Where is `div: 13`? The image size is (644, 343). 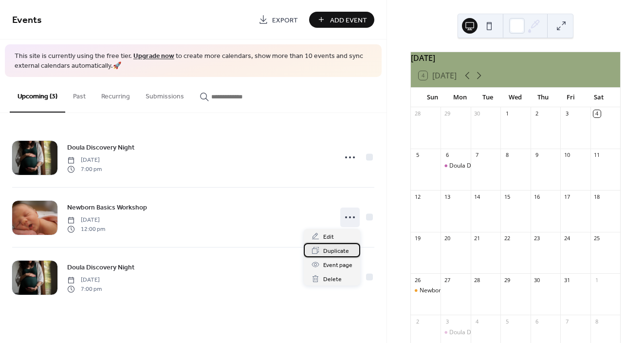
div: 13 is located at coordinates (447, 196).